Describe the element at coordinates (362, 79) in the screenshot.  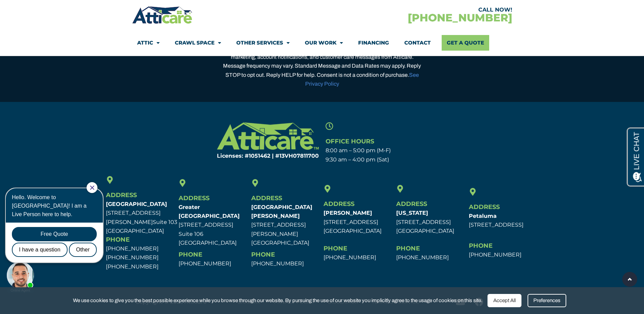
I see `a: See Privacy Policy` at that location.